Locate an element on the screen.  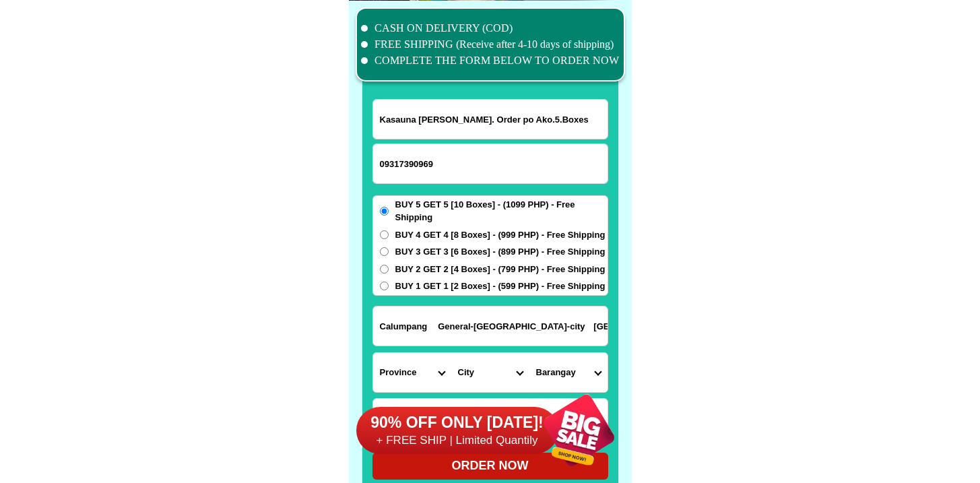
select: Select district is located at coordinates (490, 372).